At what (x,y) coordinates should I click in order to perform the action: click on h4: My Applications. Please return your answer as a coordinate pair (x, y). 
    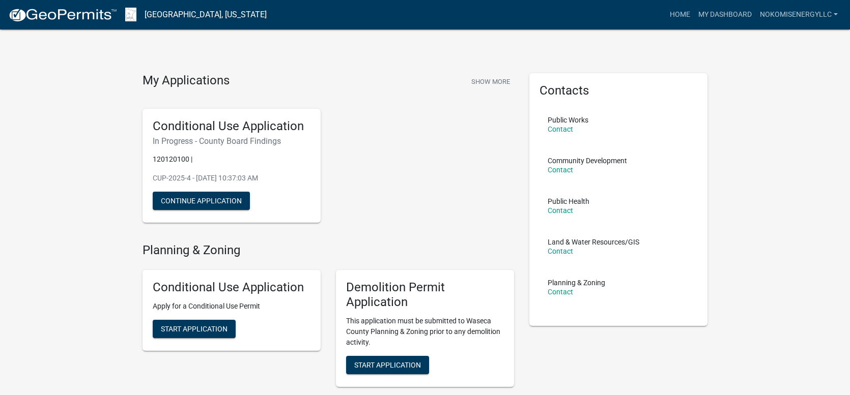
    Looking at the image, I should click on (186, 81).